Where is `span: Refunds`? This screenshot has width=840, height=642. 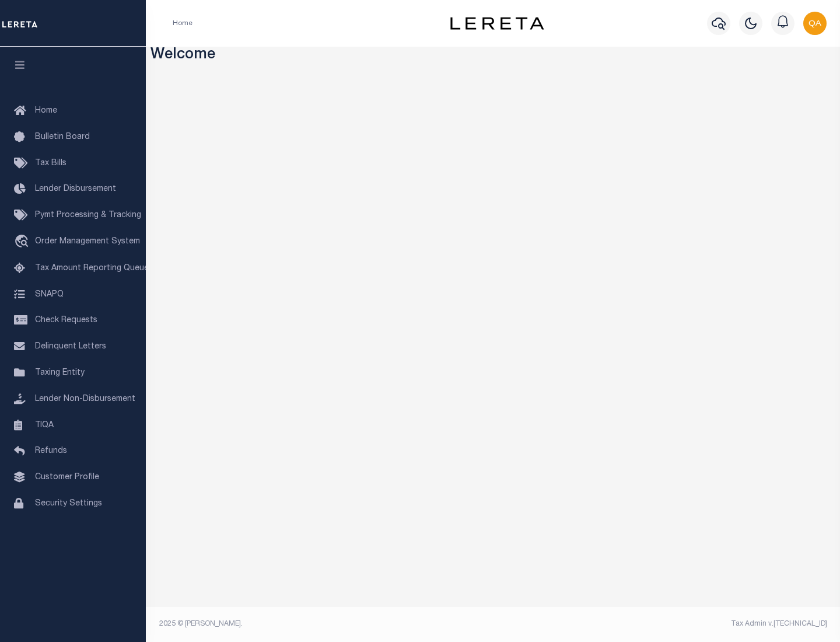
span: Refunds is located at coordinates (51, 451).